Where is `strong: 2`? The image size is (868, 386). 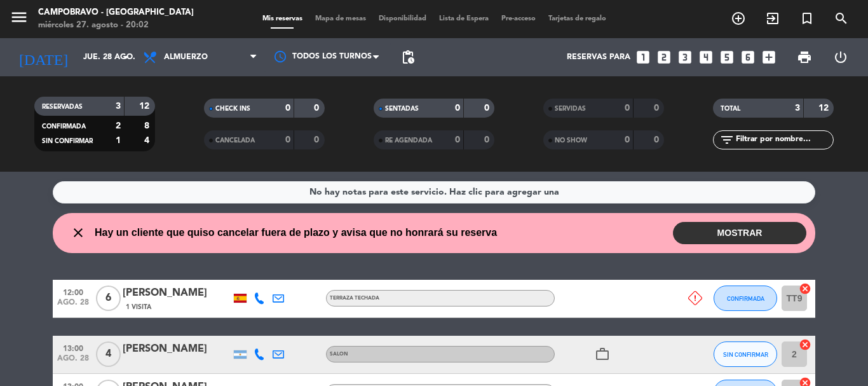 strong: 2 is located at coordinates (118, 126).